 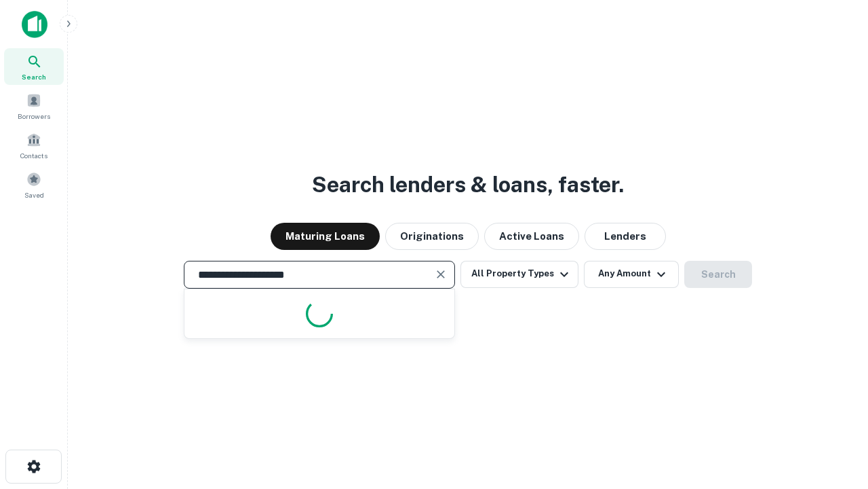 I want to click on h3: Search lenders & loans, faster., so click(x=468, y=184).